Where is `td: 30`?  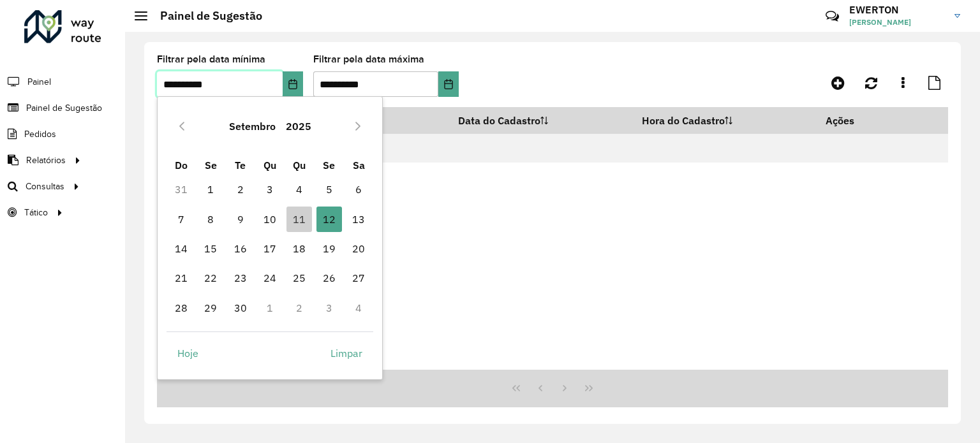
td: 30 is located at coordinates (239, 309).